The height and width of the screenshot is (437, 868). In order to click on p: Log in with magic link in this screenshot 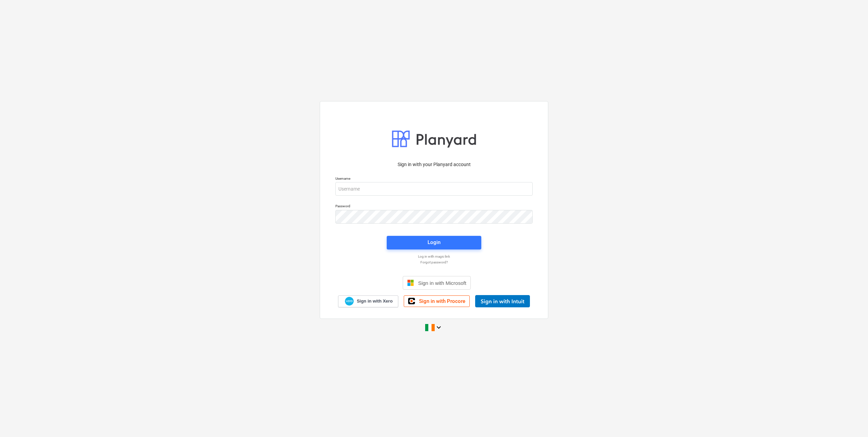, I will do `click(434, 256)`.